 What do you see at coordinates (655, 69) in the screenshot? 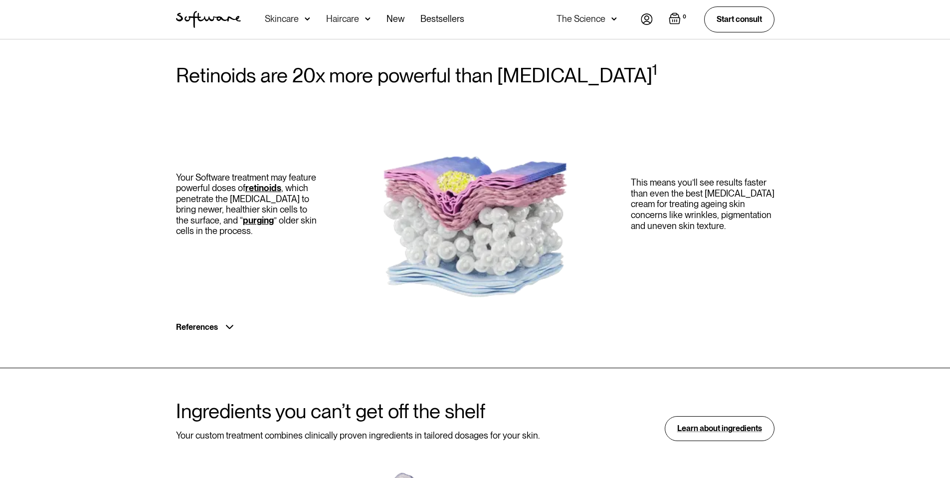
I see `sup: 1` at bounding box center [655, 69].